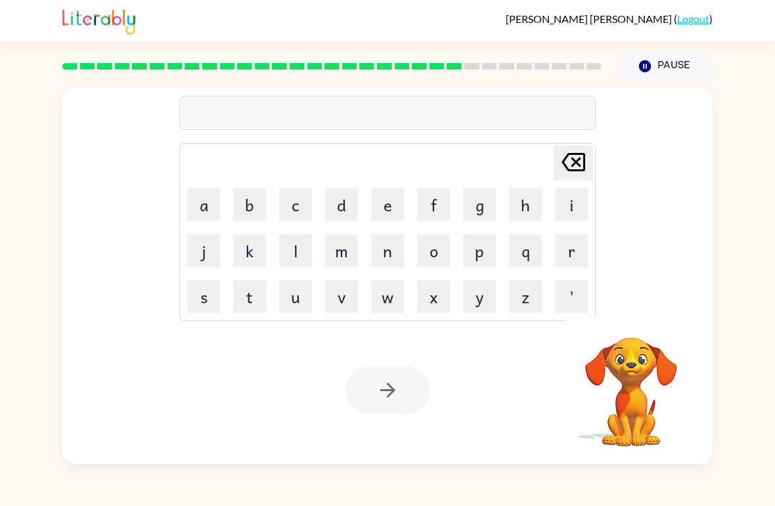 The width and height of the screenshot is (775, 506). What do you see at coordinates (296, 204) in the screenshot?
I see `button: c` at bounding box center [296, 204].